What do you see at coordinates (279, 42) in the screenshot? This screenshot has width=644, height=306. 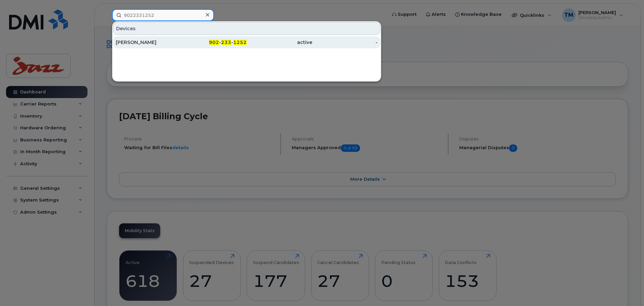 I see `div: active` at bounding box center [279, 42].